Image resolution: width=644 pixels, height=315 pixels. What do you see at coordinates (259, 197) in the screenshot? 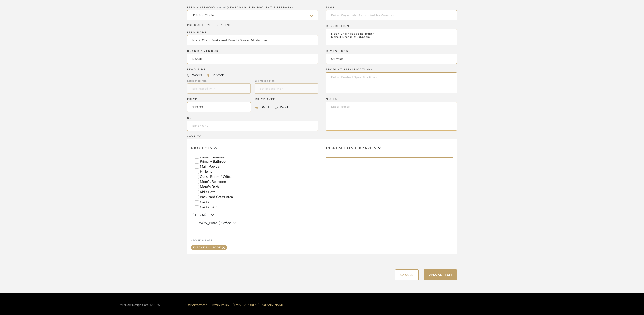
I see `label: Back Yard Grass Area` at bounding box center [259, 197].